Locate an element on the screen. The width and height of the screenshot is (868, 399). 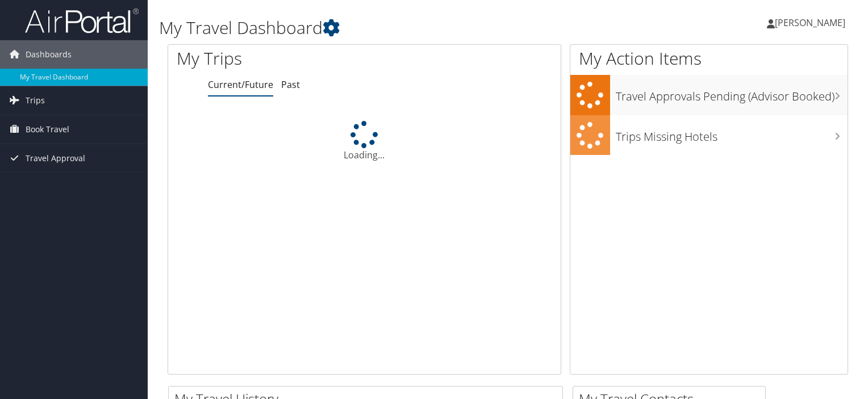
a: Current/Future is located at coordinates (240, 85).